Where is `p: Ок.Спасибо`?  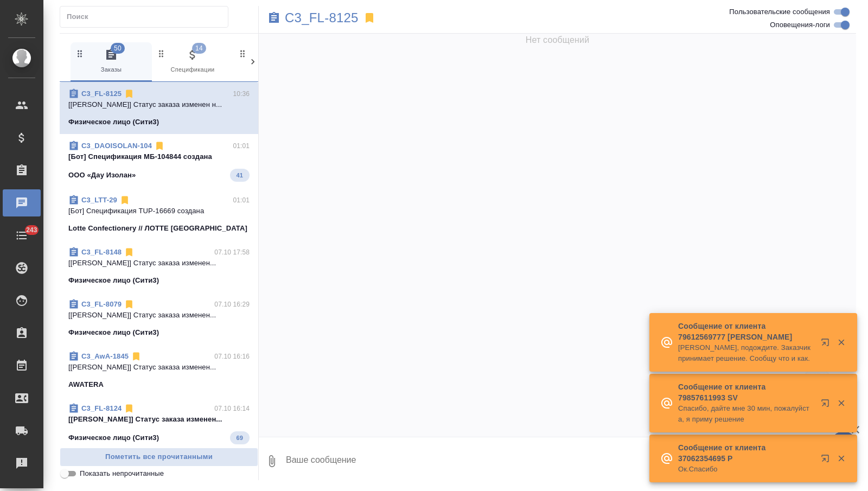 p: Ок.Спасибо is located at coordinates (746, 470).